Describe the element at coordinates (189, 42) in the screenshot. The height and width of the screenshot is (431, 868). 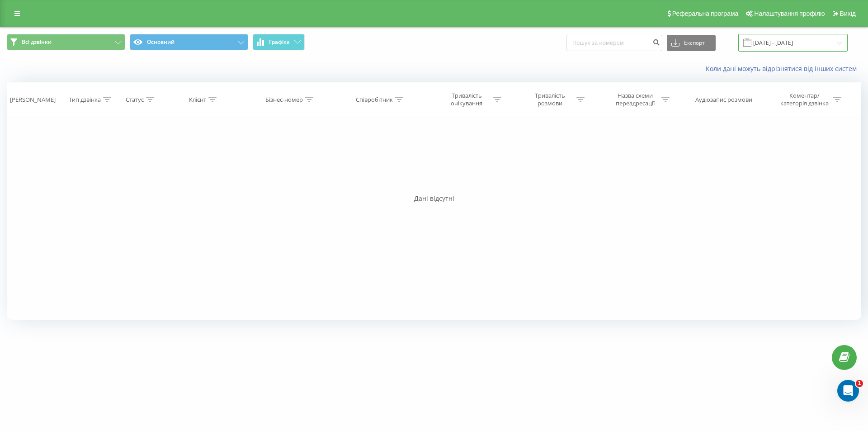
I see `button: Основний` at that location.